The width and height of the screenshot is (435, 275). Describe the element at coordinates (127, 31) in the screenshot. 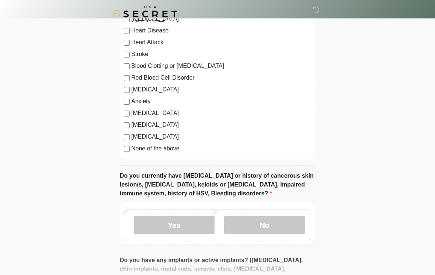

I see `input: Heart Disease` at that location.